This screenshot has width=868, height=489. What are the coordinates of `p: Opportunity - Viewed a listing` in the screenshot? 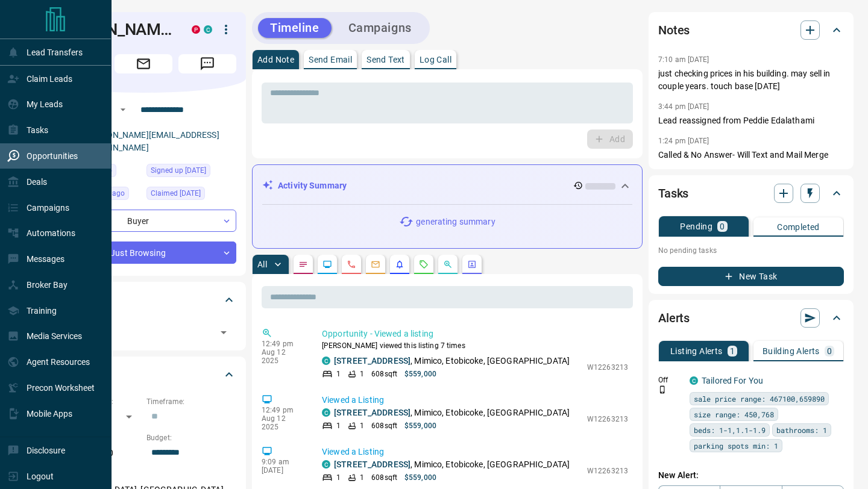 It's located at (475, 334).